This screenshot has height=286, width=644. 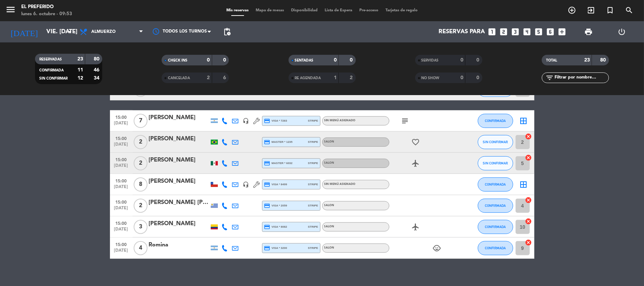 I want to click on strong: 6, so click(x=225, y=78).